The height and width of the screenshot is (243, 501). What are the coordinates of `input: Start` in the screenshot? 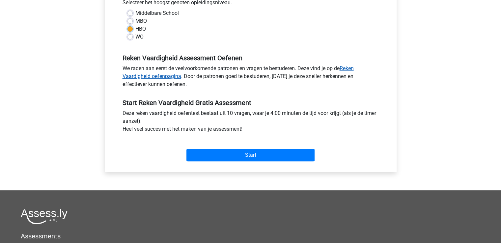 It's located at (250, 155).